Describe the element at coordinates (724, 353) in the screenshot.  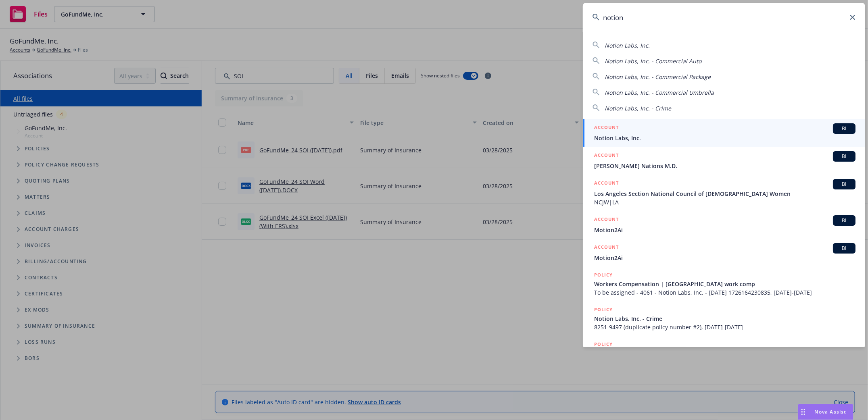
I see `a: POLICY` at that location.